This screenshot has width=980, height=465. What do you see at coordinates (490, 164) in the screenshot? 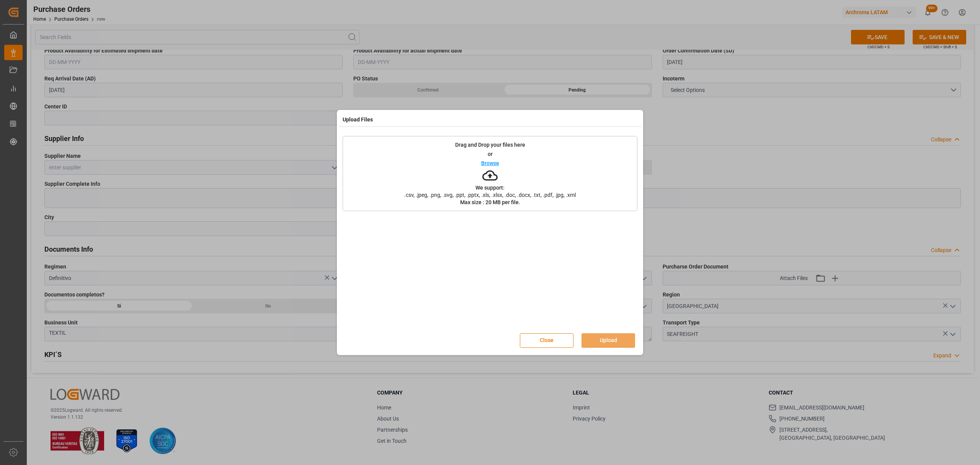
I see `p: Browse` at bounding box center [490, 164].